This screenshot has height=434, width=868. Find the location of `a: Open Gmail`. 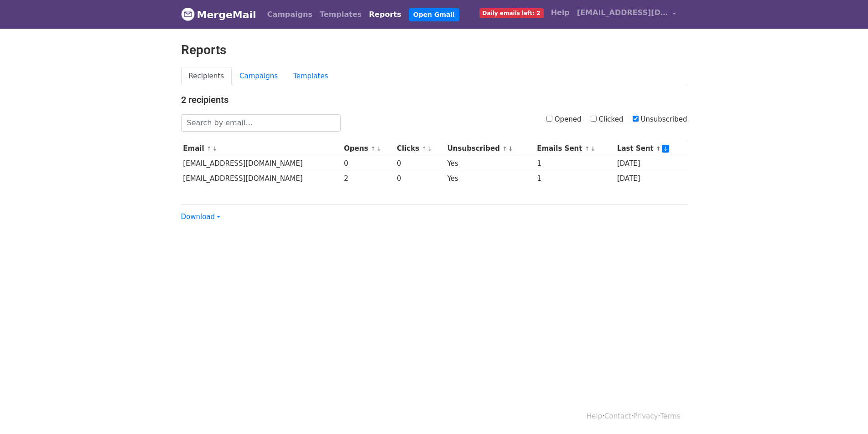

a: Open Gmail is located at coordinates (434, 14).